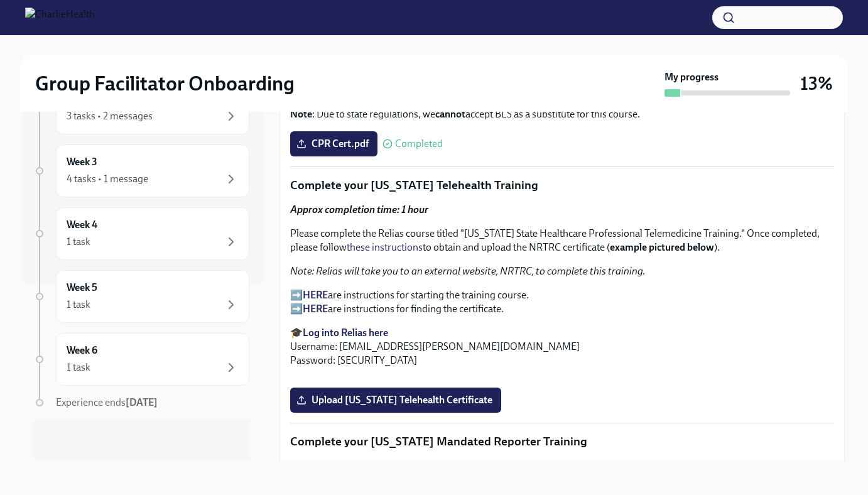  What do you see at coordinates (81, 225) in the screenshot?
I see `h6: Week 4` at bounding box center [81, 225].